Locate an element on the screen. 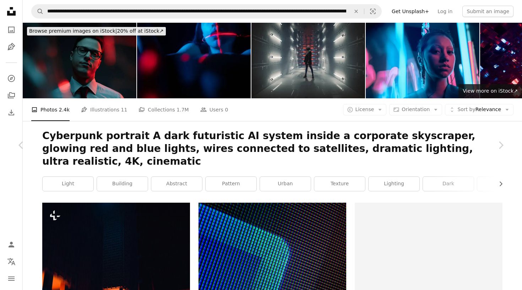 This screenshot has width=522, height=290. img: Futuristic portrait of generation z asian girl is located at coordinates (422, 60).